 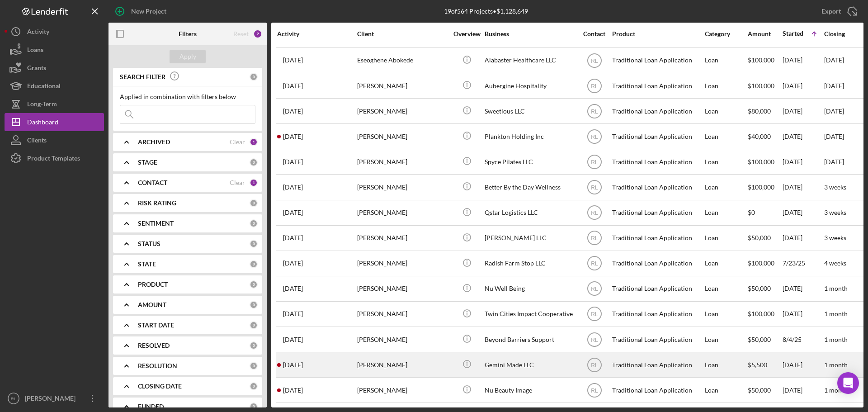 I want to click on a: Dashboard, so click(x=54, y=122).